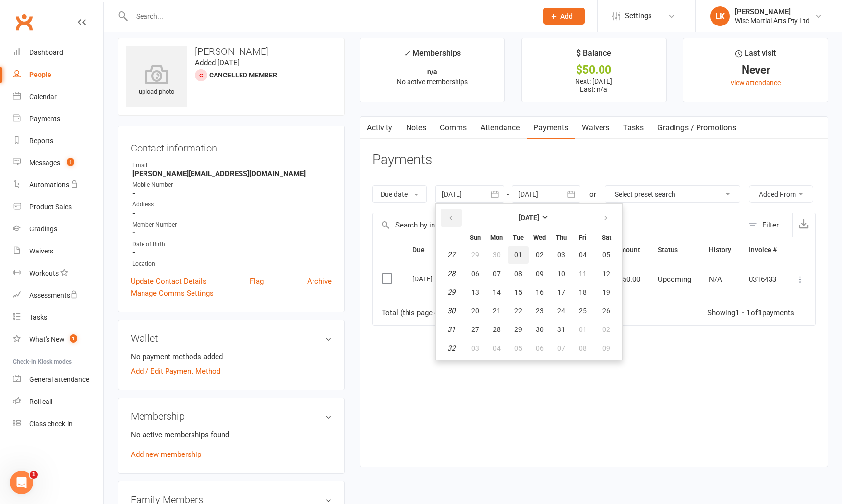 The height and width of the screenshot is (504, 842). Describe the element at coordinates (231, 146) in the screenshot. I see `h3: Contact information` at that location.